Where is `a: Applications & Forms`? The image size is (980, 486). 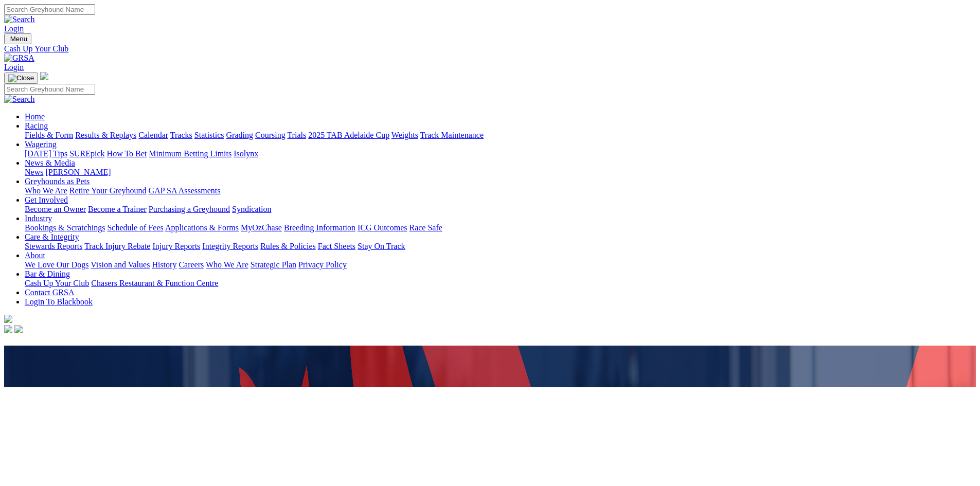 a: Applications & Forms is located at coordinates (202, 228).